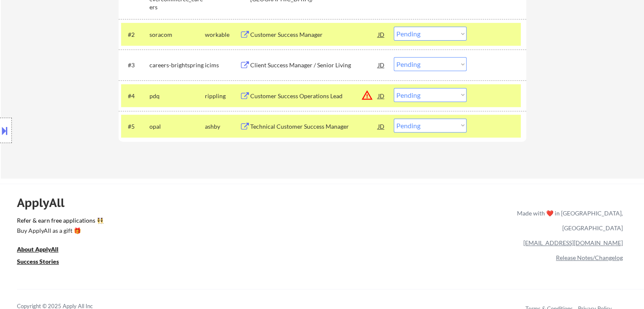 The image size is (644, 309). Describe the element at coordinates (314, 35) in the screenshot. I see `div: Customer Success Manager` at that location.